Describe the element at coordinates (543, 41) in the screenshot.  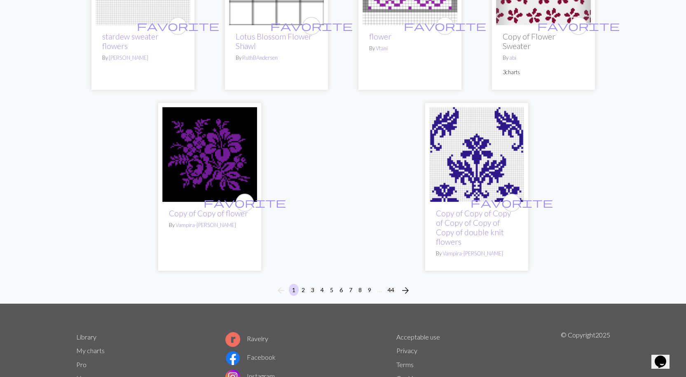
I see `h2: Copy of Flower Sweater` at that location.